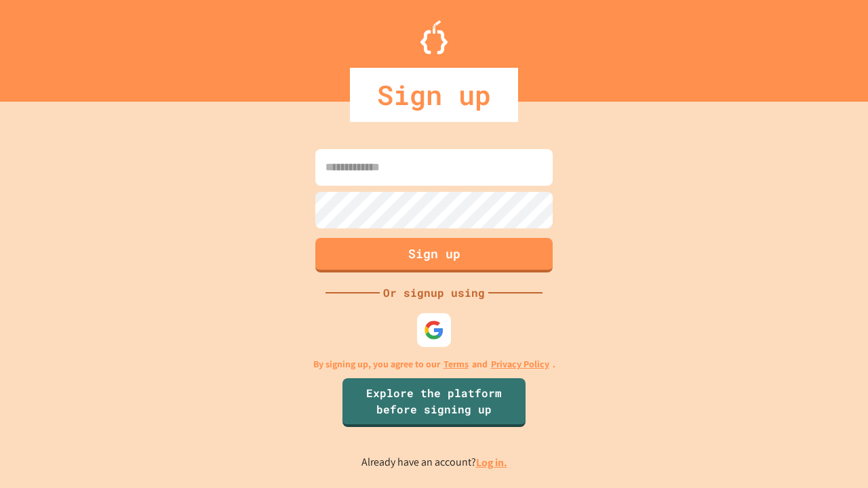 The image size is (868, 488). Describe the element at coordinates (491, 462) in the screenshot. I see `a: Log in.` at that location.